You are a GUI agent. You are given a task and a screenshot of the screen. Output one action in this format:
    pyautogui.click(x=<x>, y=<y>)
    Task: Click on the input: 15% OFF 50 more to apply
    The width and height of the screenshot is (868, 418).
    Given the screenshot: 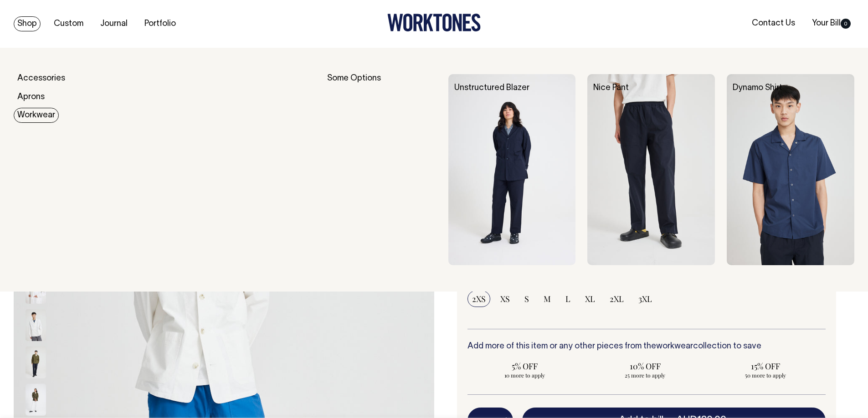 What is the action you would take?
    pyautogui.click(x=765, y=370)
    